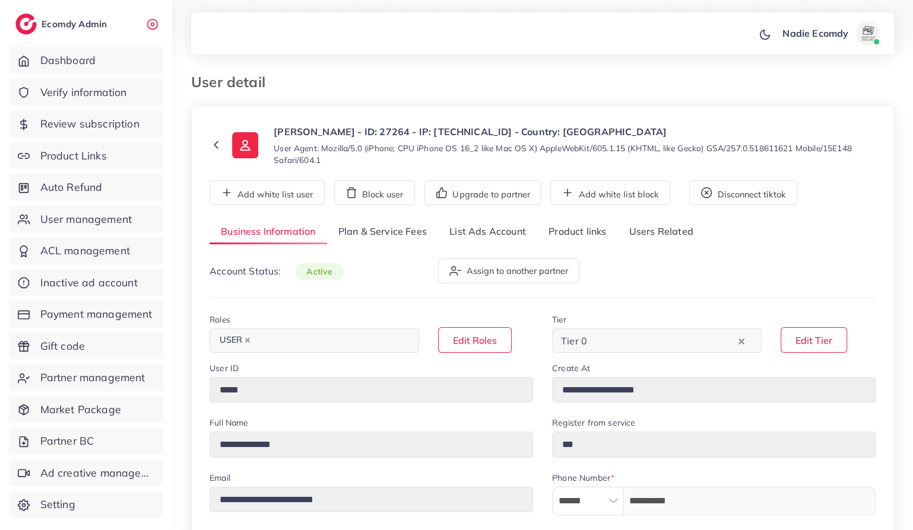  What do you see at coordinates (475, 340) in the screenshot?
I see `button: Edit Roles` at bounding box center [475, 340].